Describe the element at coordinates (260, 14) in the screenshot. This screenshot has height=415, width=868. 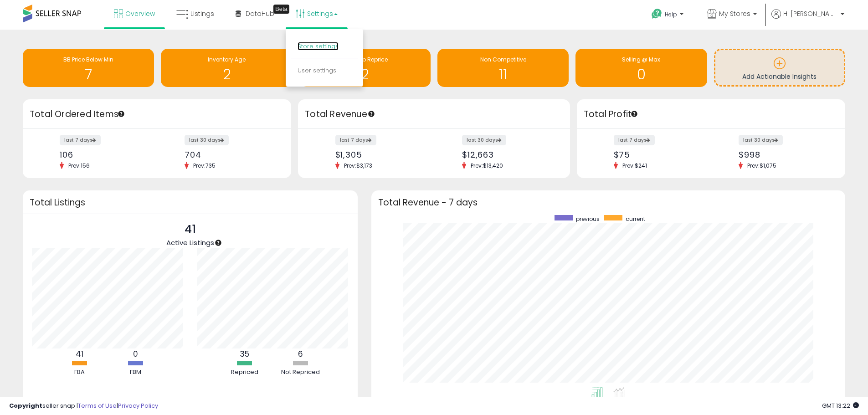
I see `span: DataHub` at that location.